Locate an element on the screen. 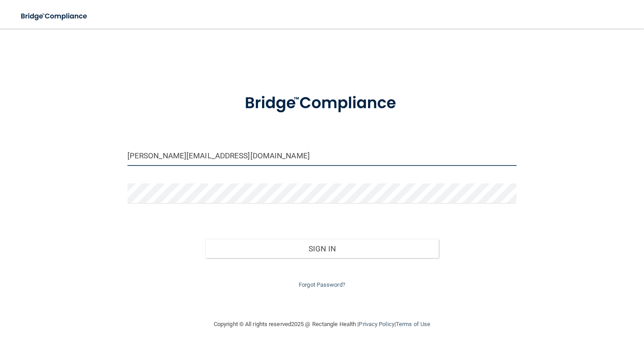  a: Forgot Password? is located at coordinates (322, 285).